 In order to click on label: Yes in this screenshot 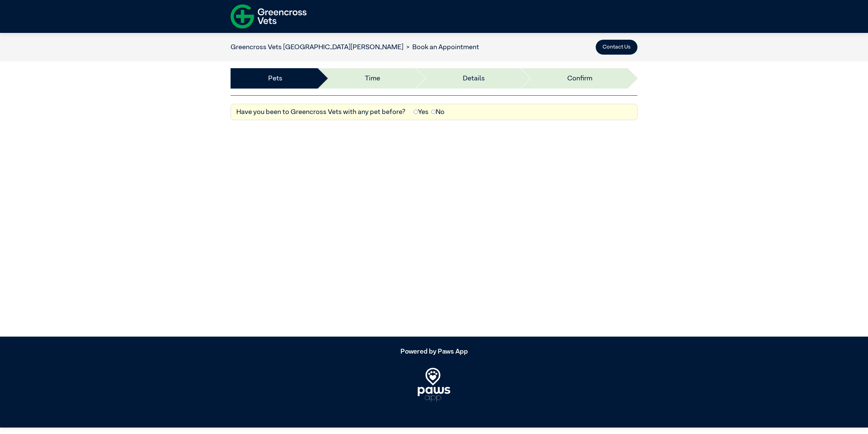, I will do `click(422, 112)`.